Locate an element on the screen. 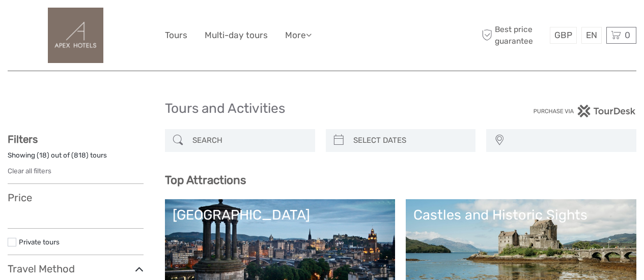 This screenshot has height=280, width=644. input: SELECT DATES is located at coordinates (410, 140).